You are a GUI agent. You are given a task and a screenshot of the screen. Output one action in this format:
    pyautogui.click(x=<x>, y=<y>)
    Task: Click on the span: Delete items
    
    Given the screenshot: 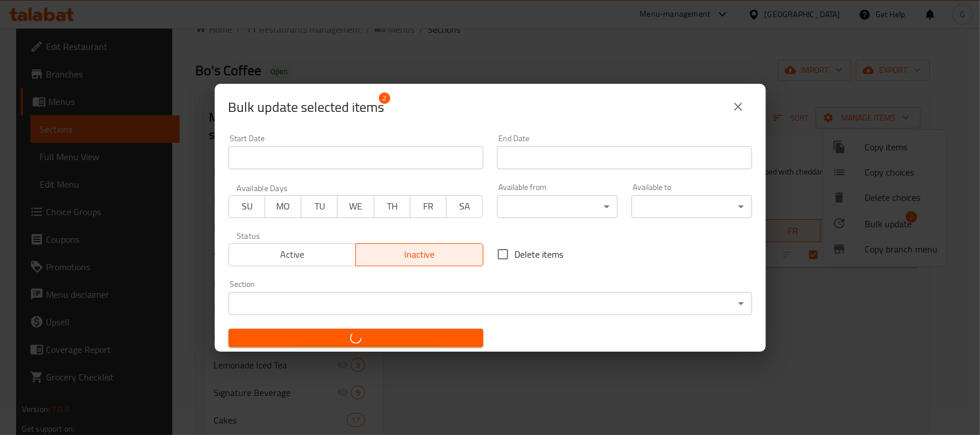 What is the action you would take?
    pyautogui.click(x=539, y=254)
    